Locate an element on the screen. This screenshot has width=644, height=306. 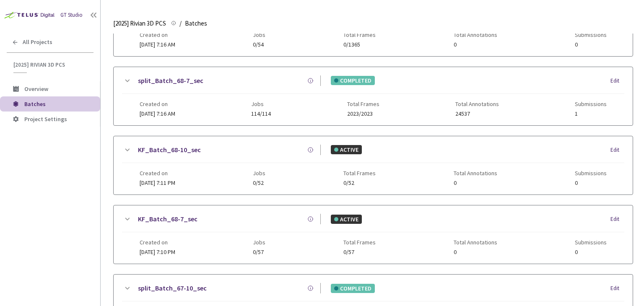
span: 2023/2023 is located at coordinates (363, 114).